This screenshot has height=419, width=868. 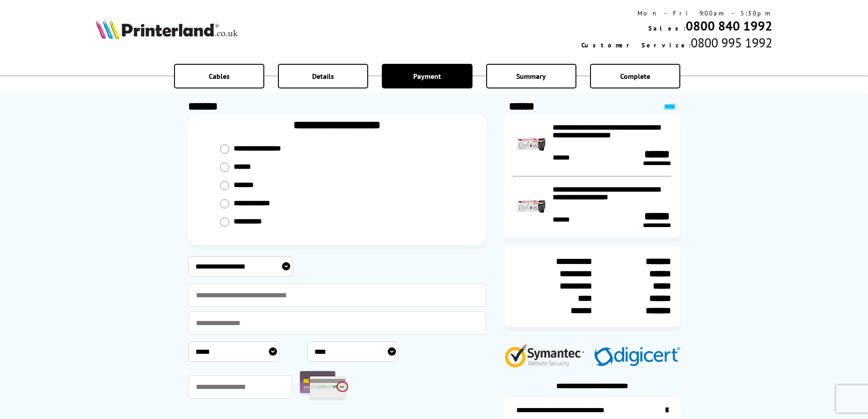 I want to click on b: 0800 840 1992, so click(x=730, y=26).